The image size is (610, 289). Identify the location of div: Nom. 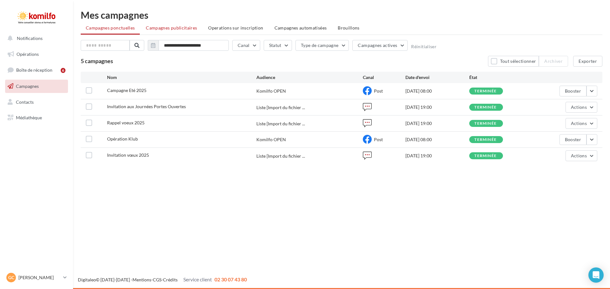
(182, 78).